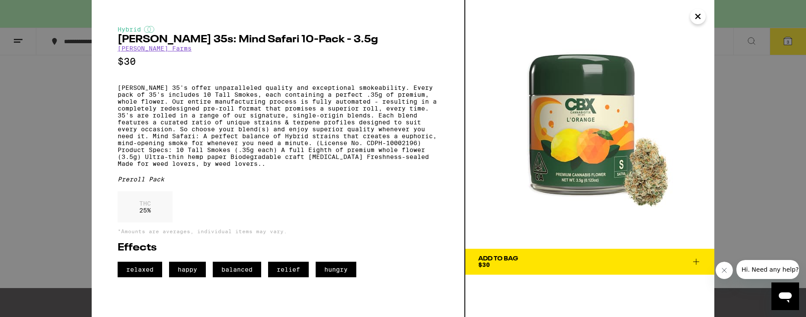  I want to click on button: Add To Bag$30, so click(590, 262).